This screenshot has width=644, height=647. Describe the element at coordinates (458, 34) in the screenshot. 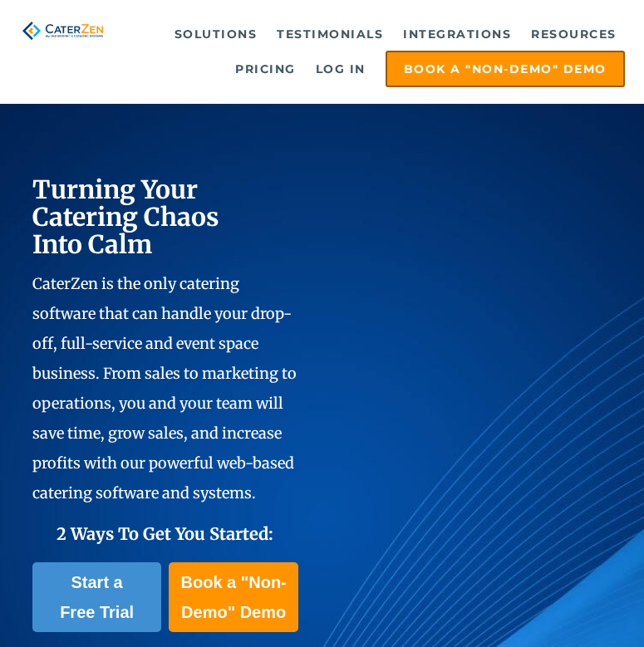

I see `a: Integrations` at that location.